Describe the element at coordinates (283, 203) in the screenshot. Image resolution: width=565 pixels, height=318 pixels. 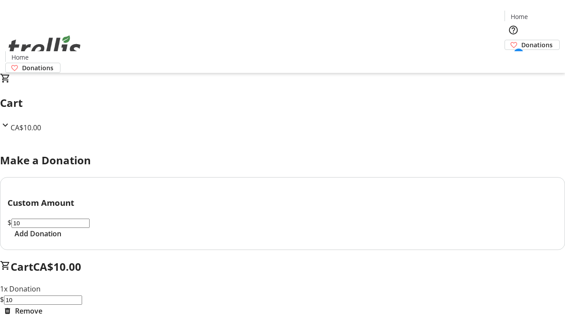
I see `h3: Custom Amount` at that location.